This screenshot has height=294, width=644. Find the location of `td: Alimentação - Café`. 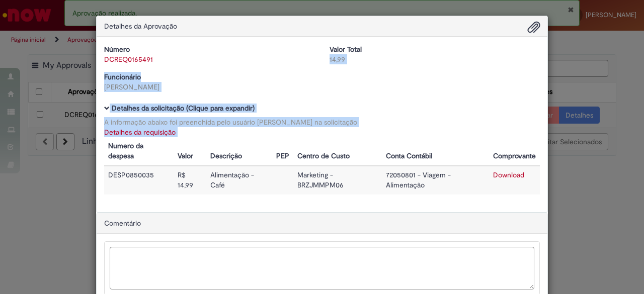

td: Alimentação - Café is located at coordinates (240, 180).